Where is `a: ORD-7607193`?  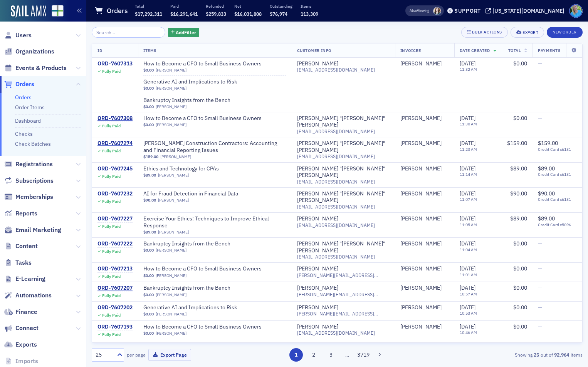 a: ORD-7607193 is located at coordinates (115, 327).